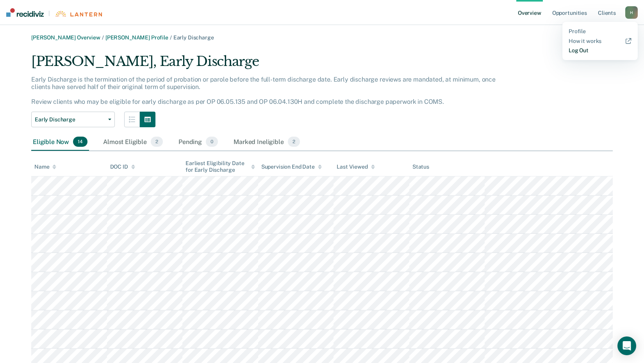 This screenshot has width=644, height=363. I want to click on button: H, so click(631, 13).